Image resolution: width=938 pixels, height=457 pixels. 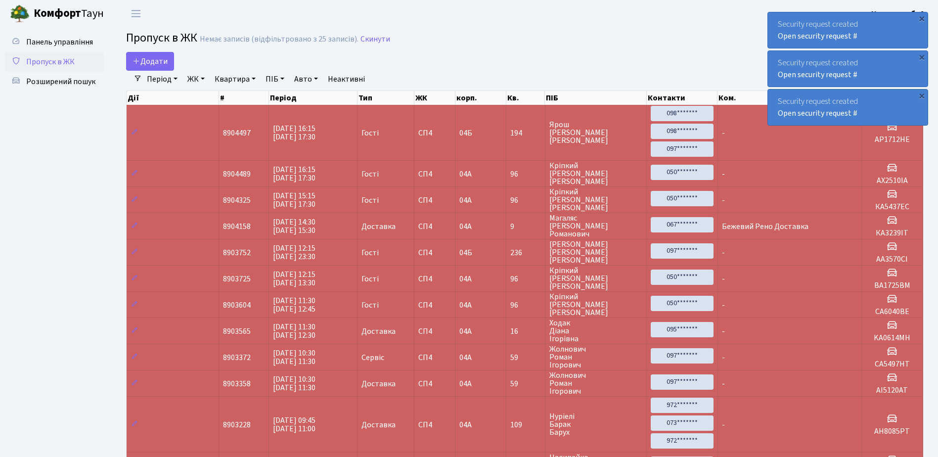 What do you see at coordinates (150, 61) in the screenshot?
I see `span: Додати` at bounding box center [150, 61].